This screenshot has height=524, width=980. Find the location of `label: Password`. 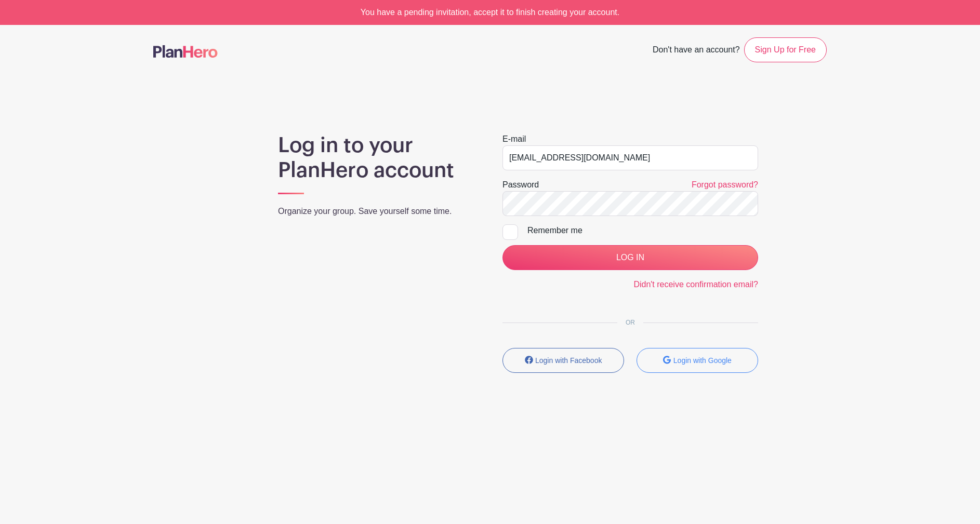

label: Password is located at coordinates (520, 185).